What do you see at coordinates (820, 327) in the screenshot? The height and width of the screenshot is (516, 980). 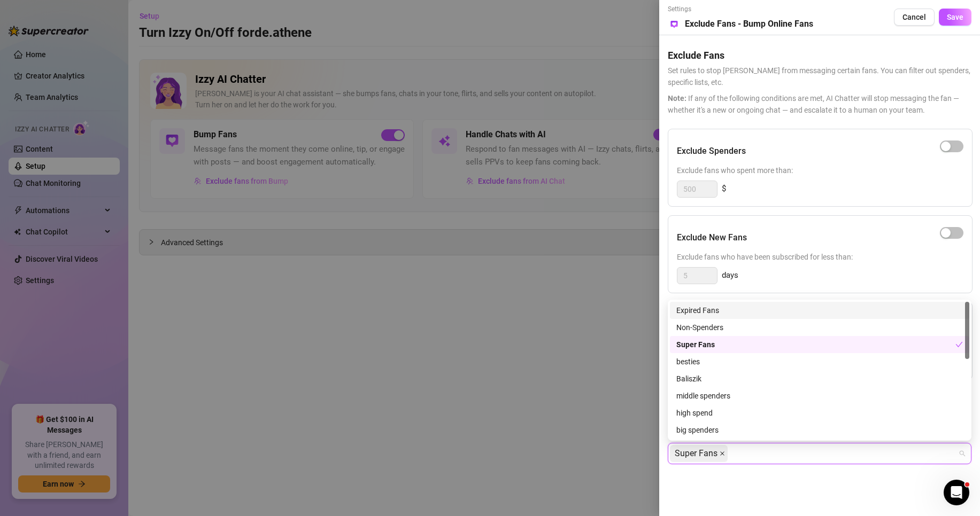 I see `div: Non-Spenders` at bounding box center [820, 327].